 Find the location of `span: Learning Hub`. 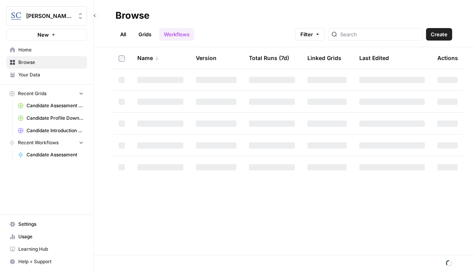

span: Learning Hub is located at coordinates (51, 249).